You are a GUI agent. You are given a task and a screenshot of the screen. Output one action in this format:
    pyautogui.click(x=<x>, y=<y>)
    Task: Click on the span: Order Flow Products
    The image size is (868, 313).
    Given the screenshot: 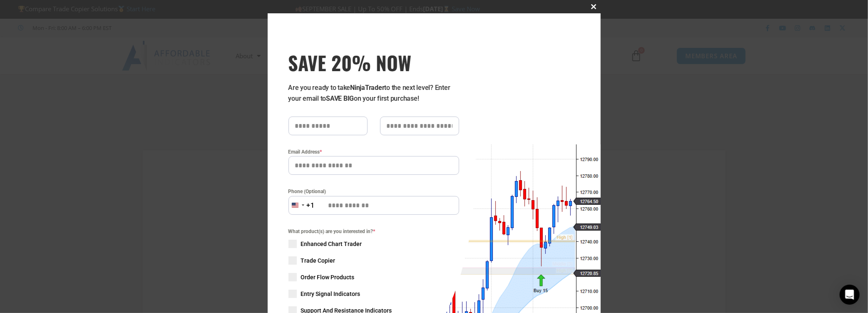 What is the action you would take?
    pyautogui.click(x=328, y=277)
    